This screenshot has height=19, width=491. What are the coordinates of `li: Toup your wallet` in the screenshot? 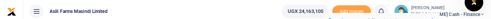 It's located at (352, 12).